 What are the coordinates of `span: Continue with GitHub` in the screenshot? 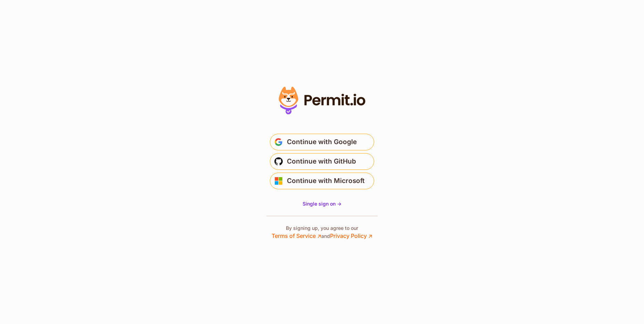 It's located at (321, 161).